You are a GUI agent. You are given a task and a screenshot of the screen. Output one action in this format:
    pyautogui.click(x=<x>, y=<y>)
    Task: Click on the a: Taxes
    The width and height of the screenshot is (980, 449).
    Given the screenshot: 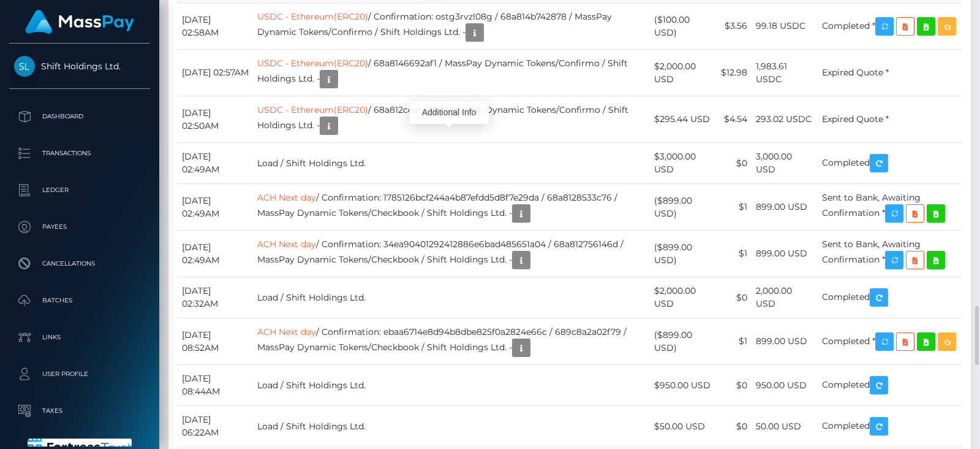 What is the action you would take?
    pyautogui.click(x=80, y=411)
    